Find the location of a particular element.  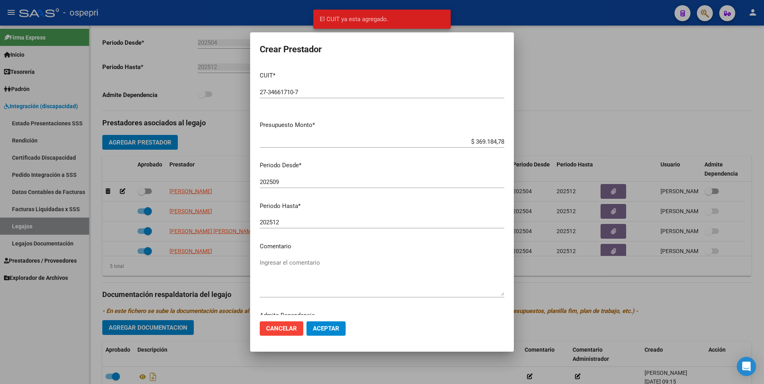

button: Aceptar is located at coordinates (326, 329).